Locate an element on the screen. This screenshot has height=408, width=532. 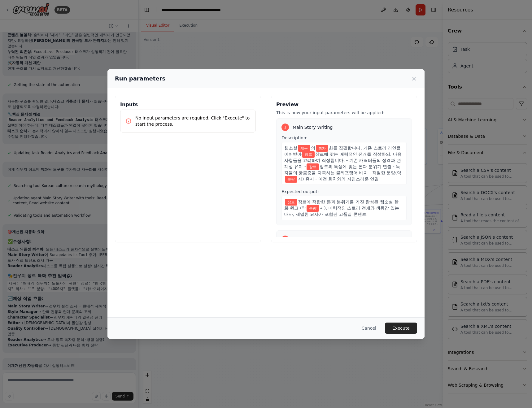
span: 의 is located at coordinates (313, 148).